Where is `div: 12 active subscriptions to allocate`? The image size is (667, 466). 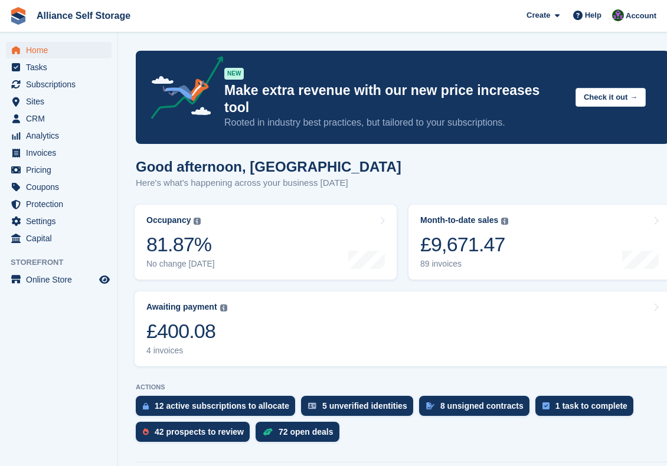
div: 12 active subscriptions to allocate is located at coordinates (222, 406).